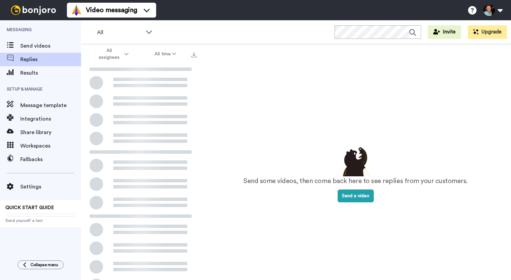  I want to click on button: All time, so click(165, 54).